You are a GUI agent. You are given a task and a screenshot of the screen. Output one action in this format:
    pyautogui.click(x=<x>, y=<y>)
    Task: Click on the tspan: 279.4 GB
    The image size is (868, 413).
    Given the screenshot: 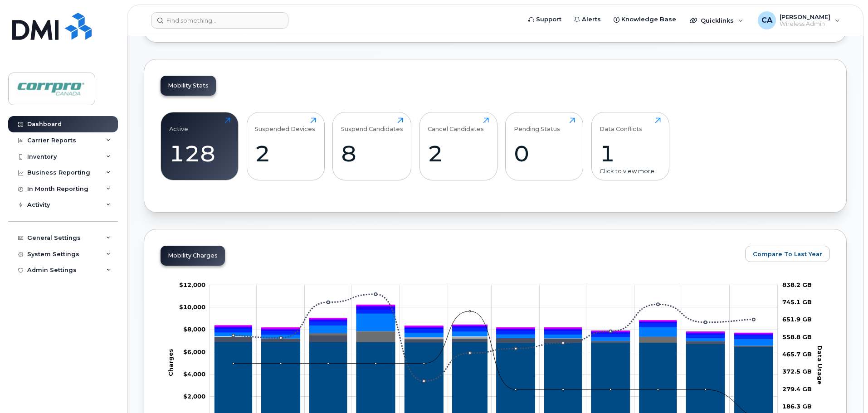 What is the action you would take?
    pyautogui.click(x=797, y=389)
    